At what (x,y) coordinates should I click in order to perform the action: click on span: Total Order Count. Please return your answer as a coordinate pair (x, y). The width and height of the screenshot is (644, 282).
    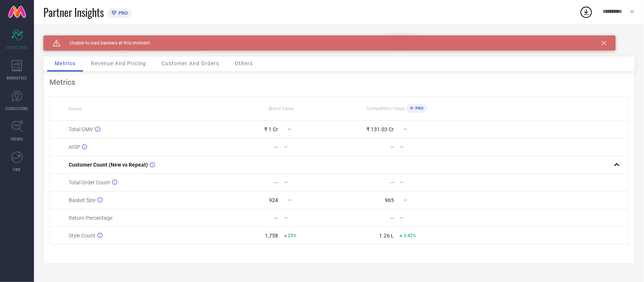
    Looking at the image, I should click on (89, 183).